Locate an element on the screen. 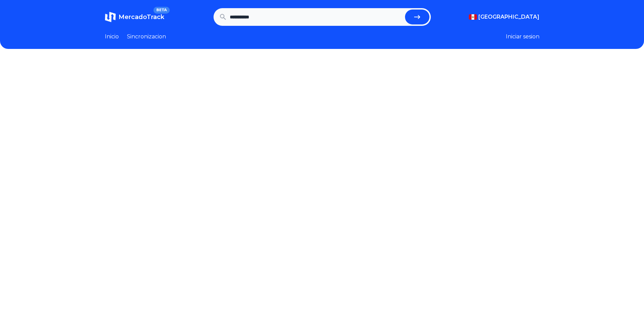 The image size is (644, 319). img: Peru is located at coordinates (473, 17).